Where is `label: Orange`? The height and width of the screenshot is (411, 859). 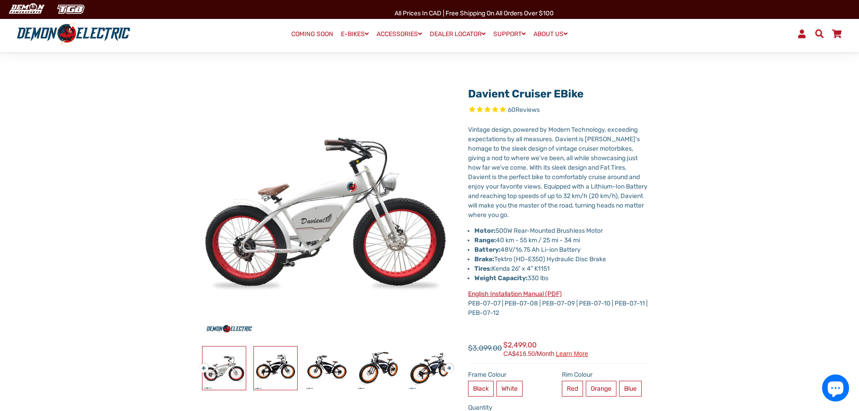
label: Orange is located at coordinates (601, 388).